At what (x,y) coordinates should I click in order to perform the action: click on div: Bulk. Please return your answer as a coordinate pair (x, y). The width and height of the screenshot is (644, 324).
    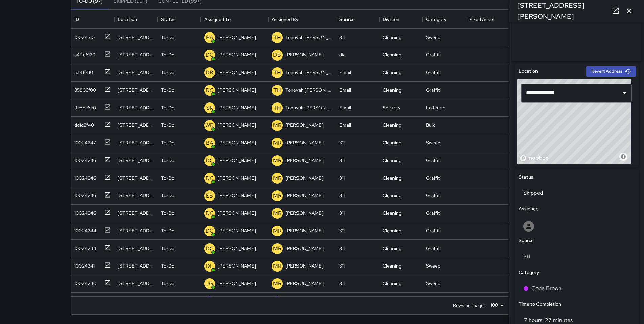
    Looking at the image, I should click on (430, 125).